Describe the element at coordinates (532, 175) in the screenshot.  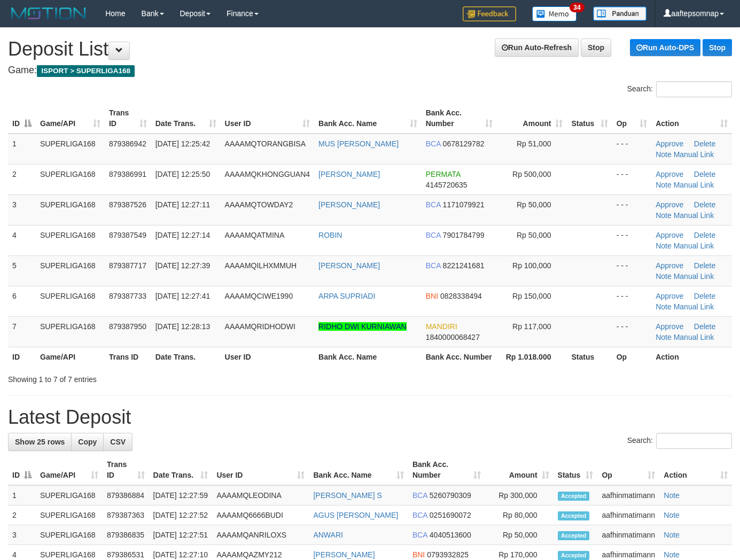
I see `span: Rp 500,000` at that location.